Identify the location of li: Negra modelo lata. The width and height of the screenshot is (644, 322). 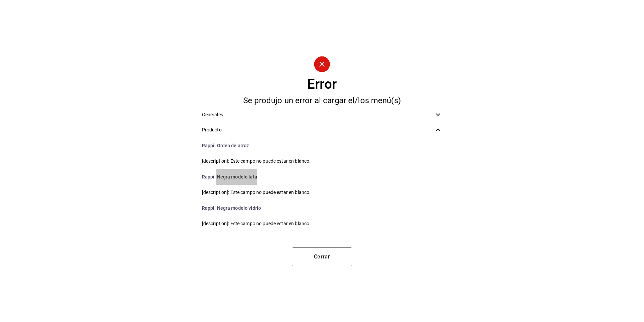
(322, 177).